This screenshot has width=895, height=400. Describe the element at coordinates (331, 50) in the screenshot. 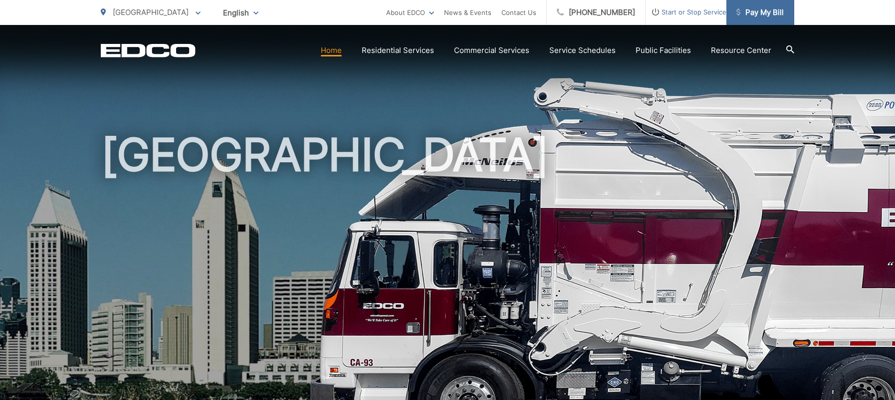

I see `a: Home` at that location.